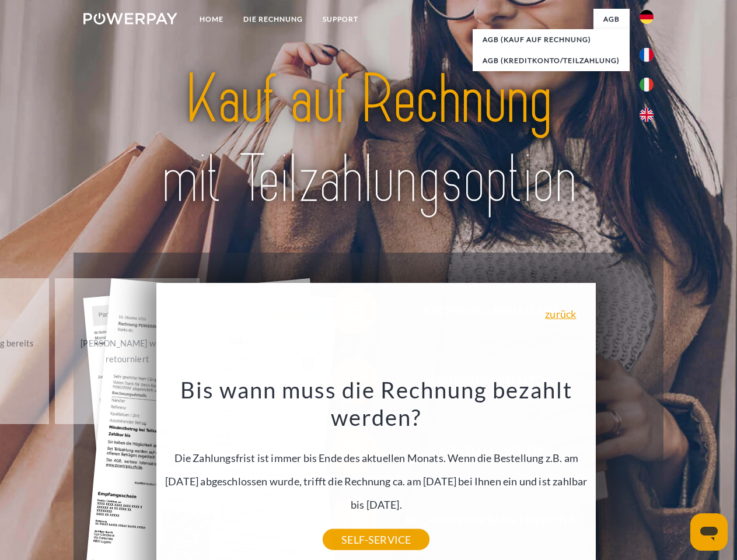  Describe the element at coordinates (646, 115) in the screenshot. I see `img: en` at that location.